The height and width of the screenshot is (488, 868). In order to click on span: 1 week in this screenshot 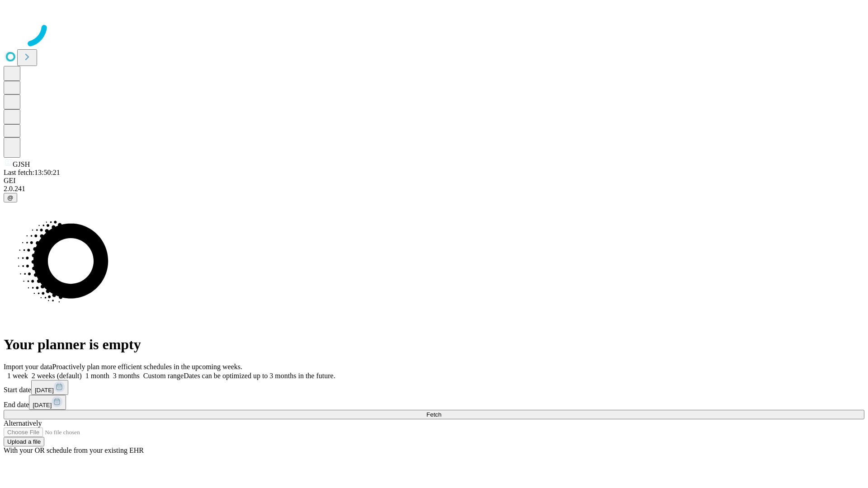, I will do `click(18, 376)`.